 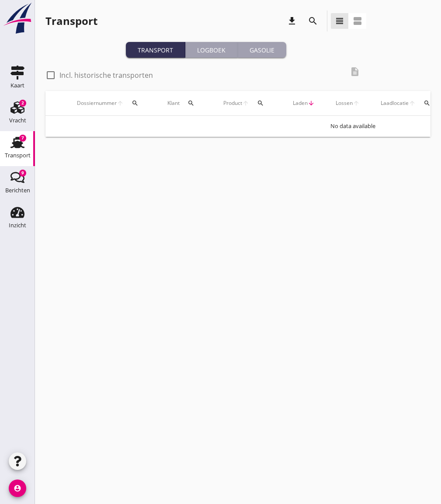 I want to click on span: Laadlocatie, so click(x=394, y=103).